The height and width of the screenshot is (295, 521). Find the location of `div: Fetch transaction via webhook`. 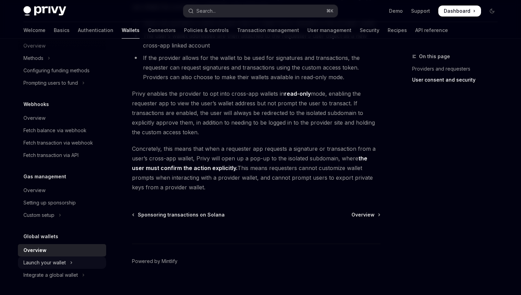

div: Fetch transaction via webhook is located at coordinates (58, 143).